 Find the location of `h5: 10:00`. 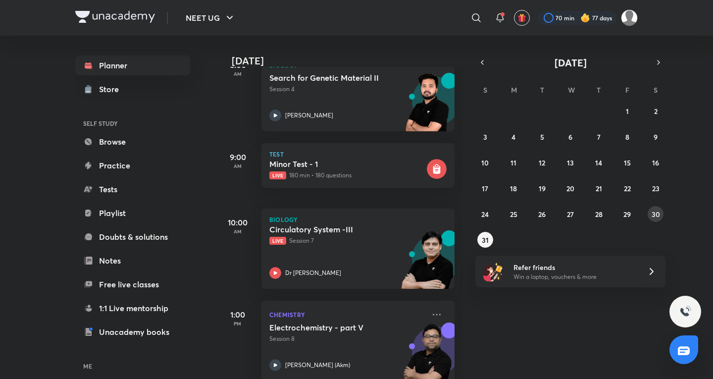

h5: 10:00 is located at coordinates (238, 222).